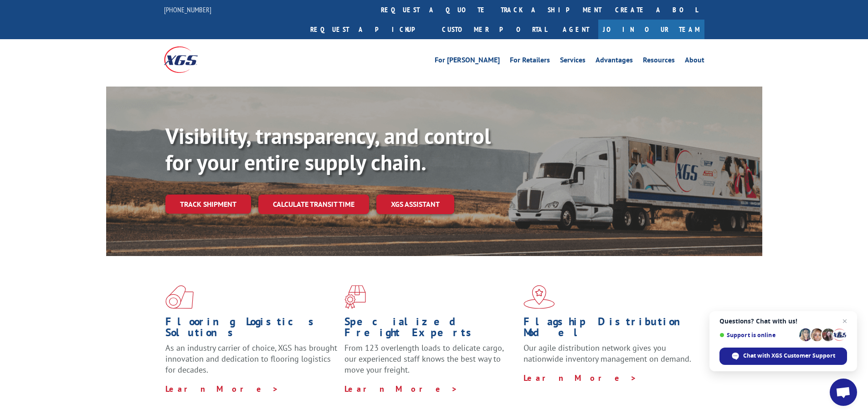 The height and width of the screenshot is (415, 868). What do you see at coordinates (659, 61) in the screenshot?
I see `a: Resources` at bounding box center [659, 61].